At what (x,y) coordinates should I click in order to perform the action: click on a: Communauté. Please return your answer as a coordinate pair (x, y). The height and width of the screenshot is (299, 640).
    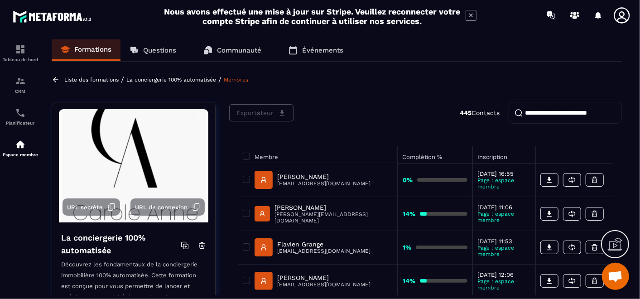
    Looking at the image, I should click on (232, 50).